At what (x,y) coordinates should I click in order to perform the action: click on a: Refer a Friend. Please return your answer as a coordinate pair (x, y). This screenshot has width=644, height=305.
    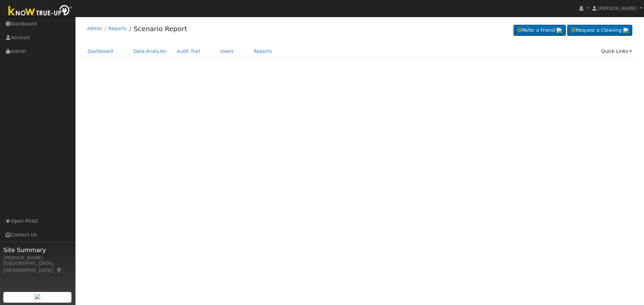
    Looking at the image, I should click on (540, 30).